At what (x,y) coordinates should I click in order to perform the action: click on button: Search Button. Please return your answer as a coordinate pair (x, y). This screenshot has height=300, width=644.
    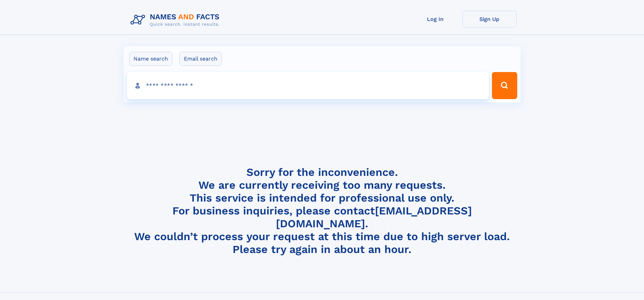
    Looking at the image, I should click on (504, 86).